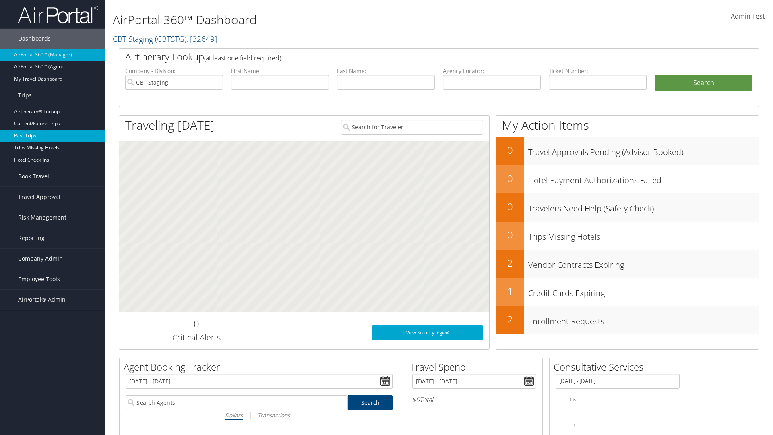 The image size is (773, 435). I want to click on a: 0Trips Missing Hotels, so click(627, 236).